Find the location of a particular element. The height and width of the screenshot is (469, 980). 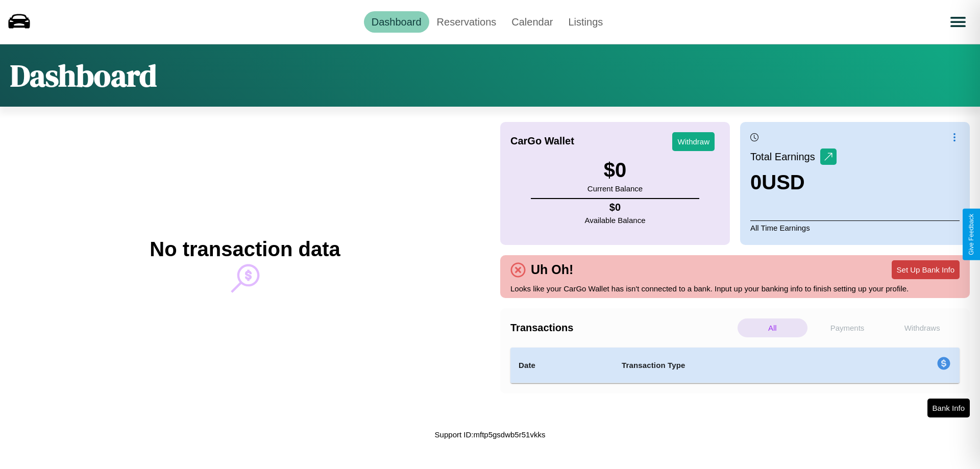

h4: CarGo Wallet is located at coordinates (542, 141).